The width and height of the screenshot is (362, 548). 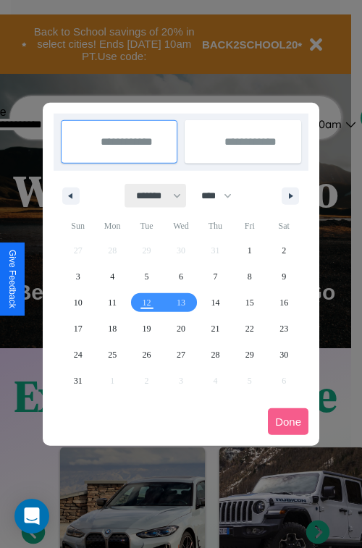 I want to click on span: 15, so click(x=250, y=302).